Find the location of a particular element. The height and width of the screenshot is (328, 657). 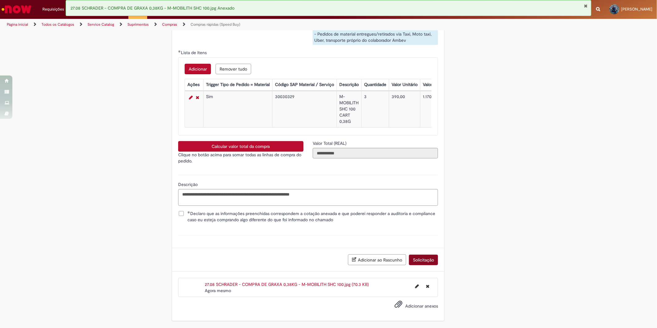

span: Somente leitura - Valor Total (REAL) is located at coordinates (330, 143).